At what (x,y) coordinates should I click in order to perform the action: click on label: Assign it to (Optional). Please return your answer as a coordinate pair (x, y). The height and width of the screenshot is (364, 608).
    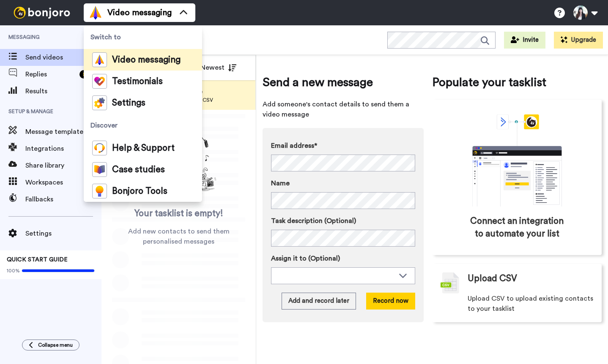
    Looking at the image, I should click on (343, 259).